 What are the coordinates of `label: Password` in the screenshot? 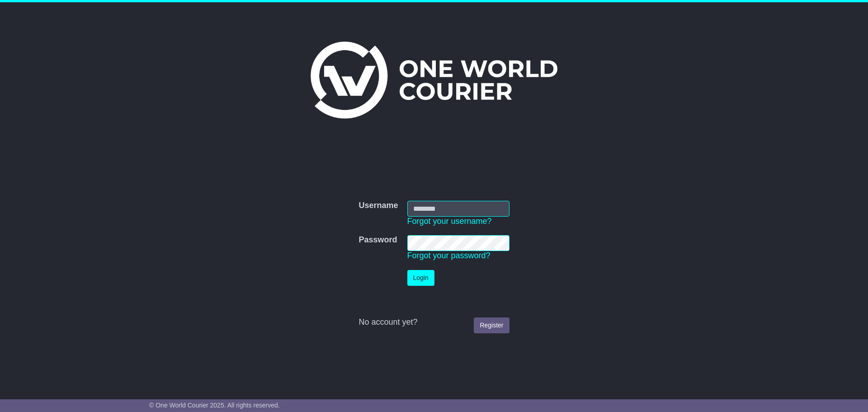 It's located at (378, 240).